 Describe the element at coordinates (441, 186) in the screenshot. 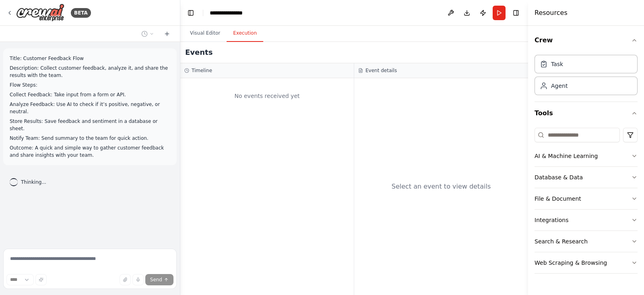

I see `div: Select an event to view details` at that location.